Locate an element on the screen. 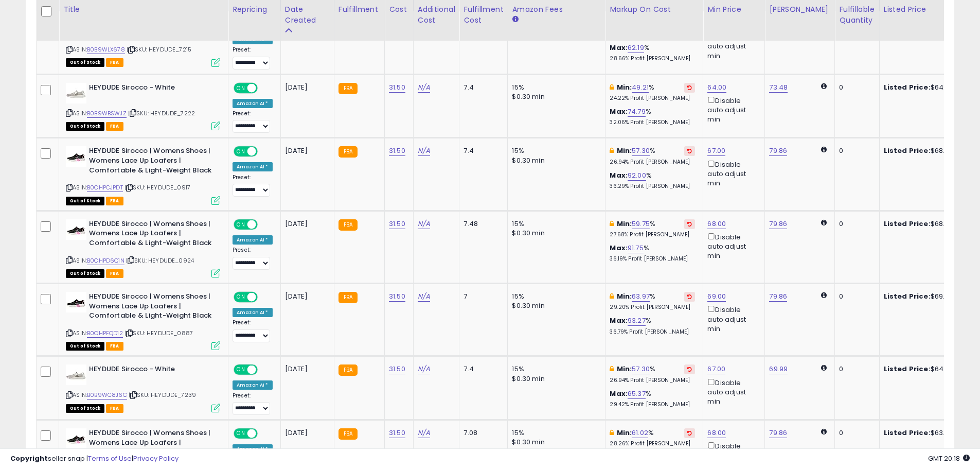  div: Listed Price is located at coordinates (928, 9).